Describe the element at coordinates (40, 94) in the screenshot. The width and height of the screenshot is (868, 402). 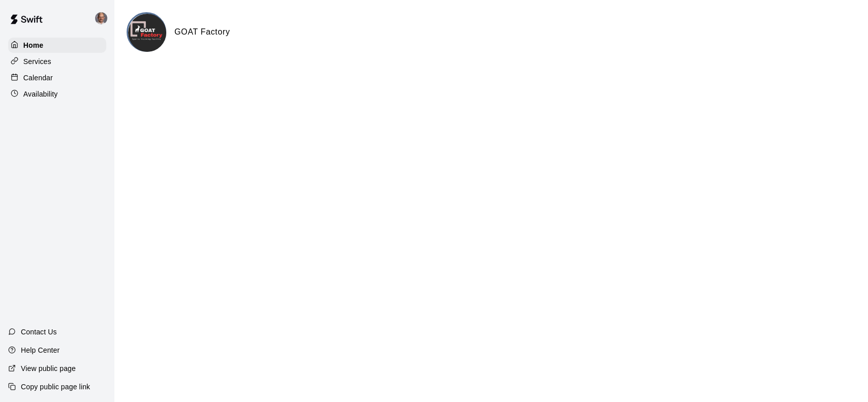
I see `p: Availability` at that location.